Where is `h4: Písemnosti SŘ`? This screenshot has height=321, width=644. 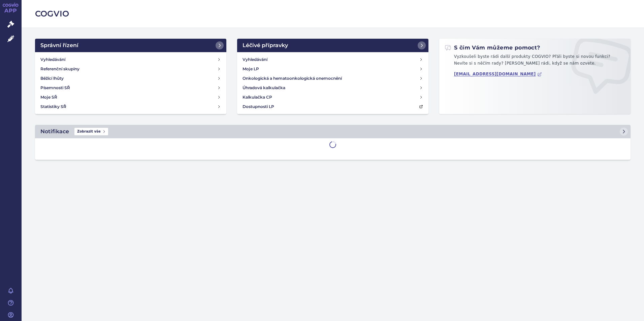 h4: Písemnosti SŘ is located at coordinates (56, 88).